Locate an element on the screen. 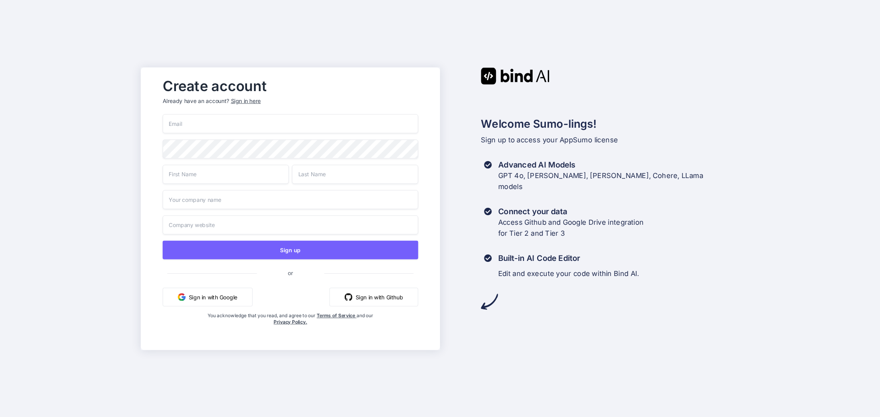  img: Bind AI logo is located at coordinates (515, 76).